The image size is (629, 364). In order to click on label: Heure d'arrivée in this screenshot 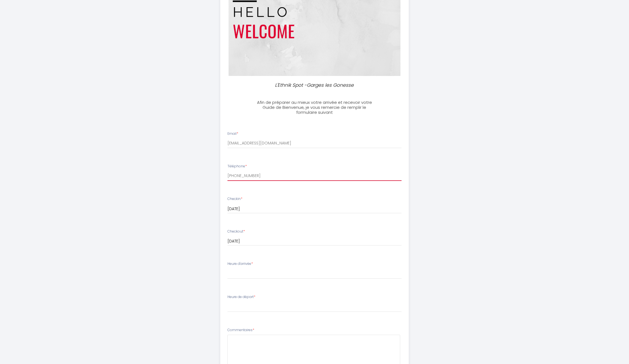, I will do `click(240, 264)`.